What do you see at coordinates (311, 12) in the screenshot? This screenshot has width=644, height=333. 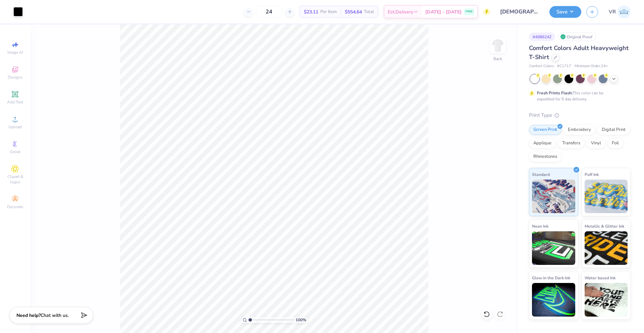 I see `span: $23.11` at bounding box center [311, 12].